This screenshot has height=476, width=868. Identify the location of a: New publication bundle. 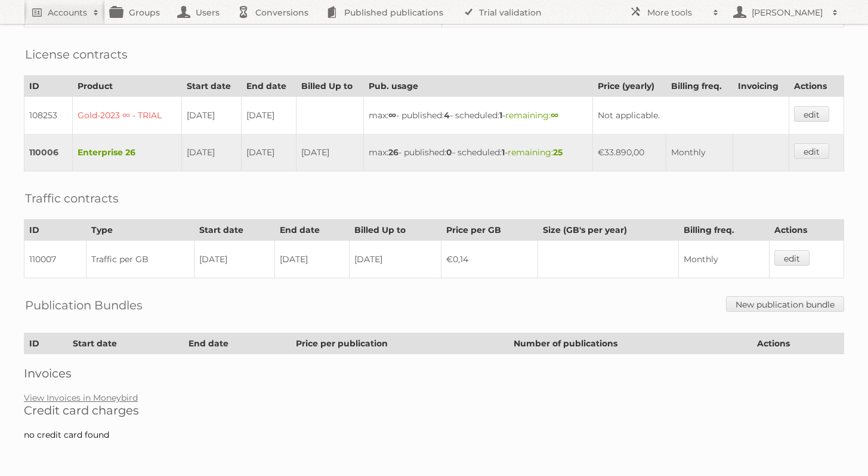
(785, 304).